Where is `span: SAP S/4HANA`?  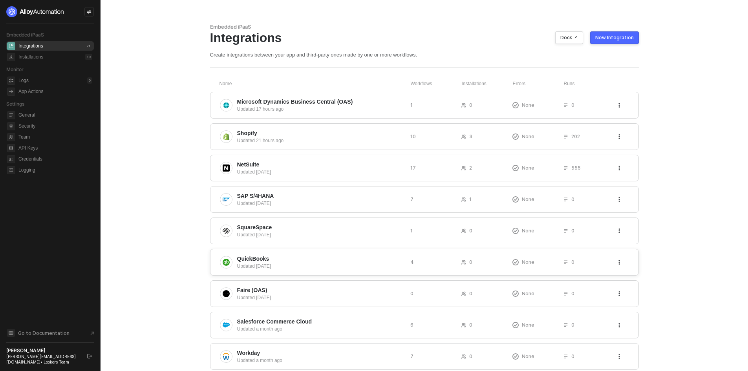
span: SAP S/4HANA is located at coordinates (256, 196).